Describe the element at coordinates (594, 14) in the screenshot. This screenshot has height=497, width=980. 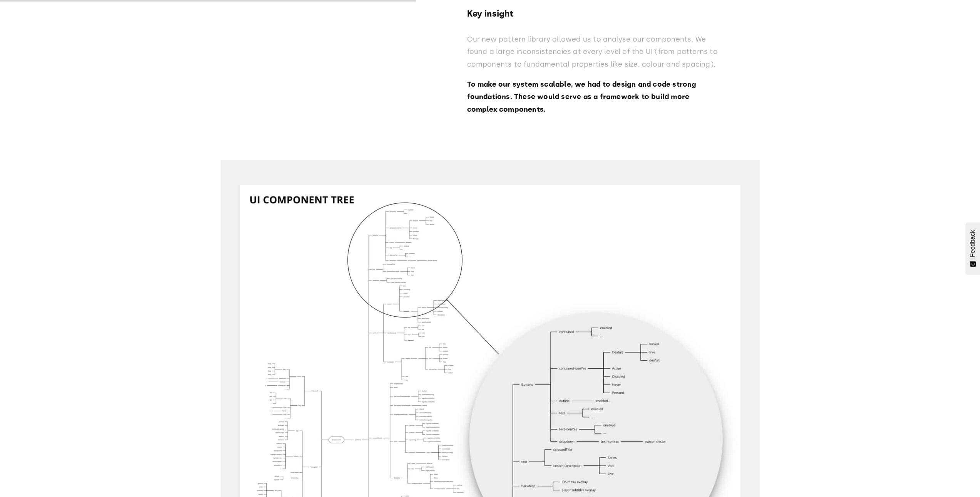
I see `h4: Key insight` at that location.